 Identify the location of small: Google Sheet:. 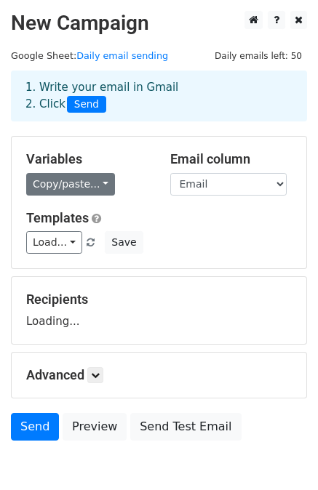
(89, 55).